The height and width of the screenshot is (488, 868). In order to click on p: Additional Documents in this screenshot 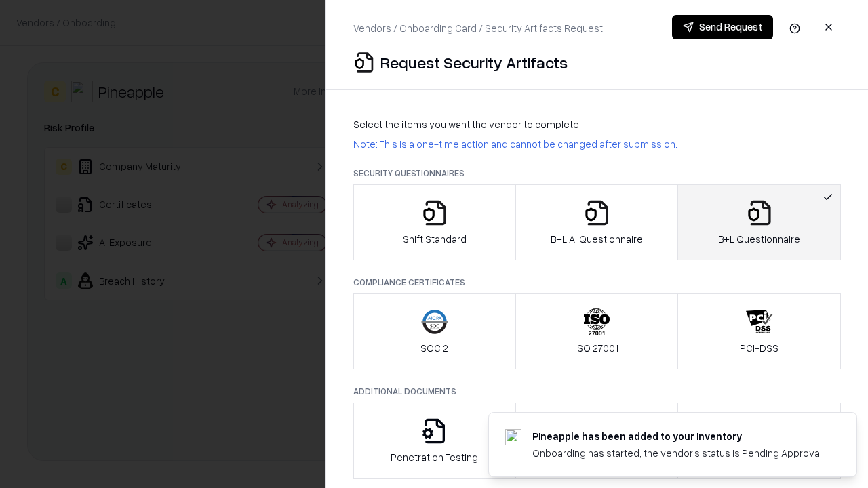, I will do `click(597, 391)`.